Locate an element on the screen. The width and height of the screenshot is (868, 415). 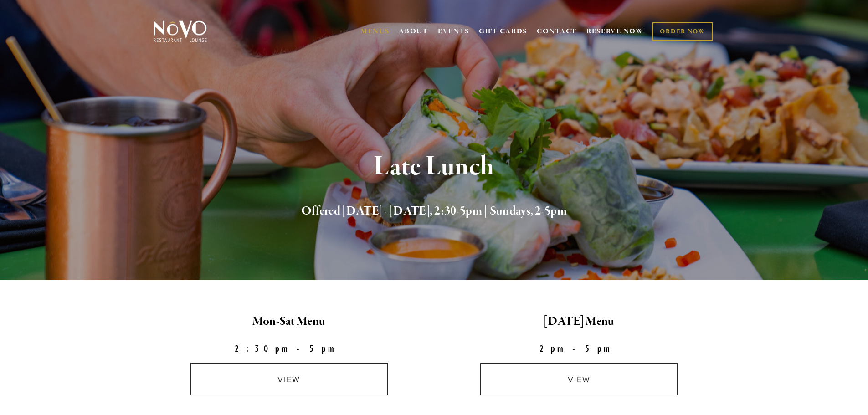
a: MENUS is located at coordinates (375, 32).